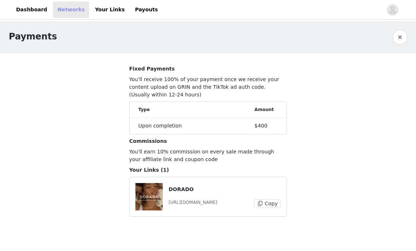 The width and height of the screenshot is (416, 251). What do you see at coordinates (110, 9) in the screenshot?
I see `a: Your Links` at bounding box center [110, 9].